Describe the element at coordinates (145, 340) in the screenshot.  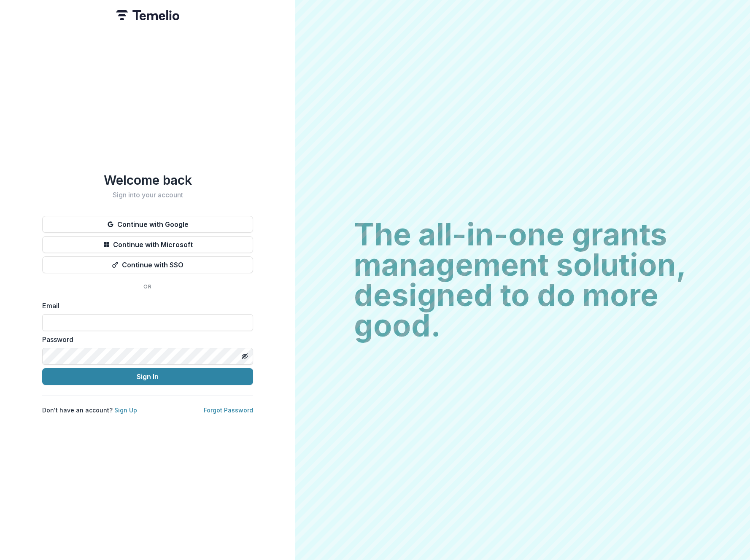
I see `label: Password` at that location.